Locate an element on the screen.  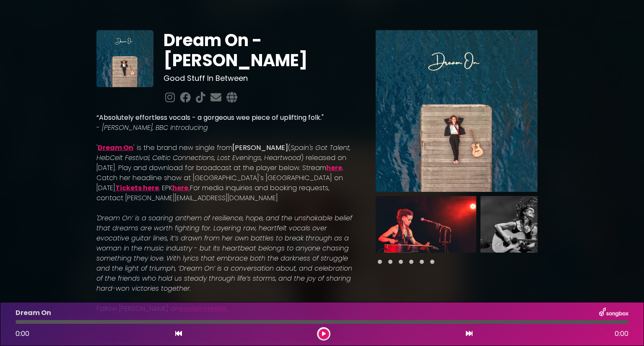
a: Dream On is located at coordinates (115, 148).